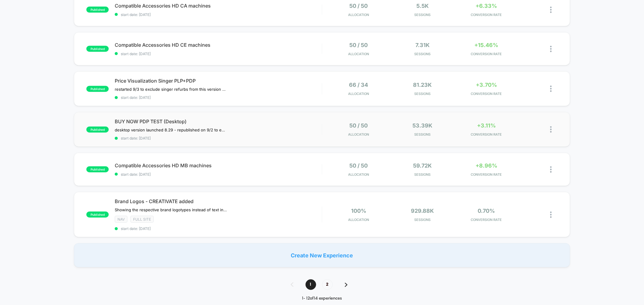 This screenshot has height=305, width=644. I want to click on img: pagination forward, so click(346, 285).